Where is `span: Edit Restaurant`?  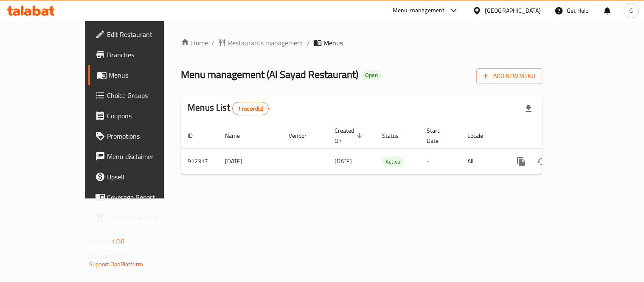 span: Edit Restaurant is located at coordinates (146, 35).